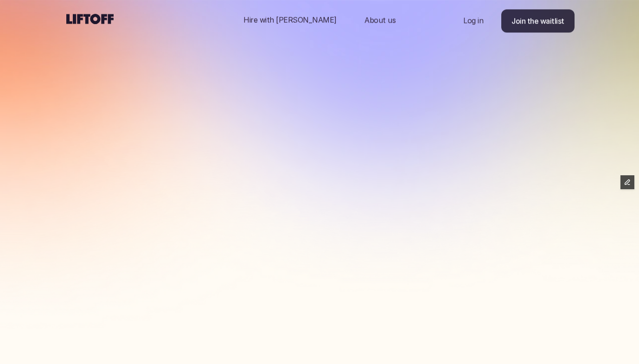 Image resolution: width=639 pixels, height=364 pixels. What do you see at coordinates (356, 128) in the screenshot?
I see `span: u` at bounding box center [356, 128].